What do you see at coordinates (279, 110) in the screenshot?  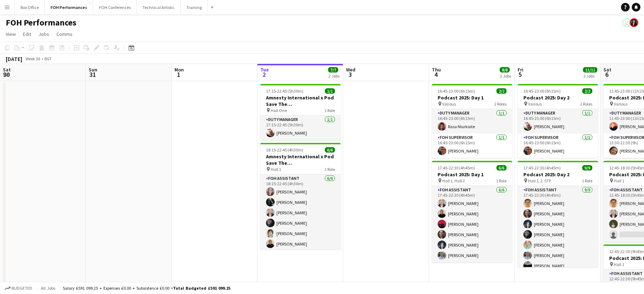 I see `span: Hall One` at bounding box center [279, 110].